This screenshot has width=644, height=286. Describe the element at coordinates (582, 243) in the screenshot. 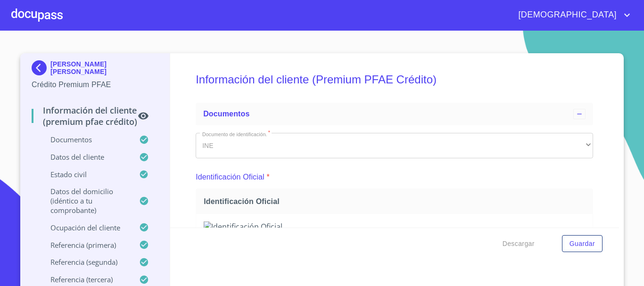

I see `span: Guardar` at that location.